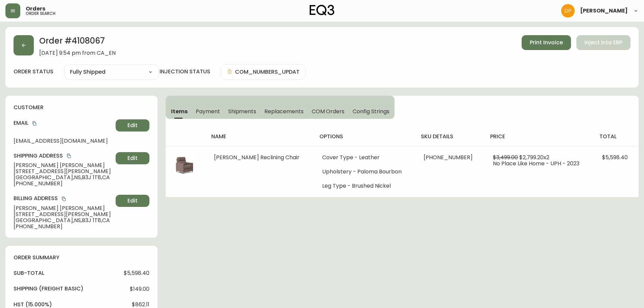 The width and height of the screenshot is (644, 308). I want to click on span: Orders, so click(35, 8).